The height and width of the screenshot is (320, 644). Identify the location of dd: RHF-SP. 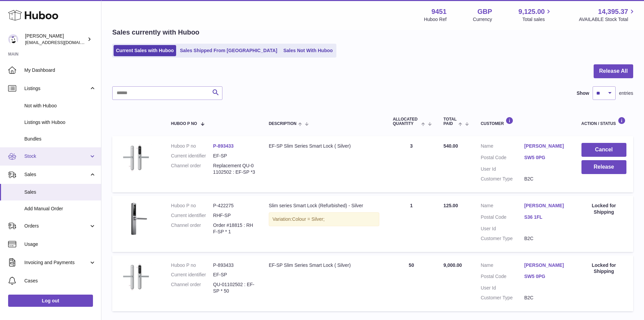
(234, 215).